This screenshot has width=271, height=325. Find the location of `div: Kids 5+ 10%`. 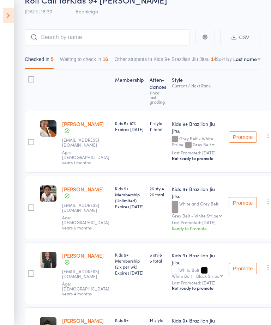

div: Kids 5+ 10% is located at coordinates (130, 126).